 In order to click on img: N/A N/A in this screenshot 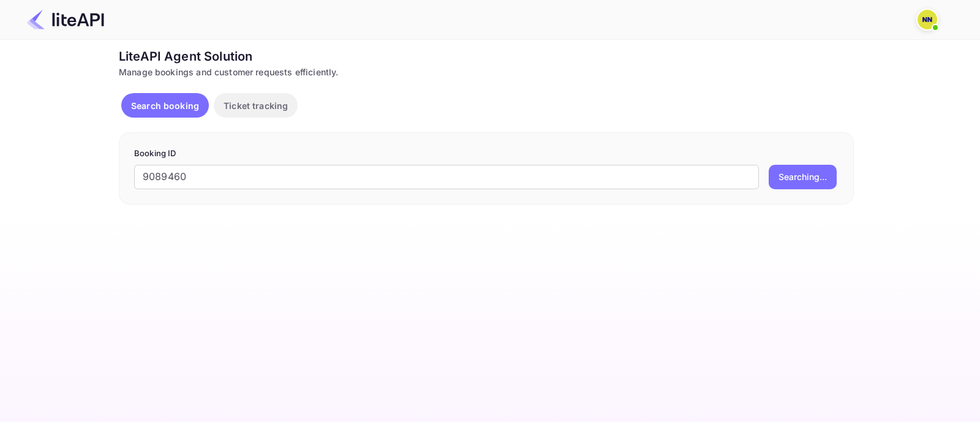, I will do `click(927, 19)`.